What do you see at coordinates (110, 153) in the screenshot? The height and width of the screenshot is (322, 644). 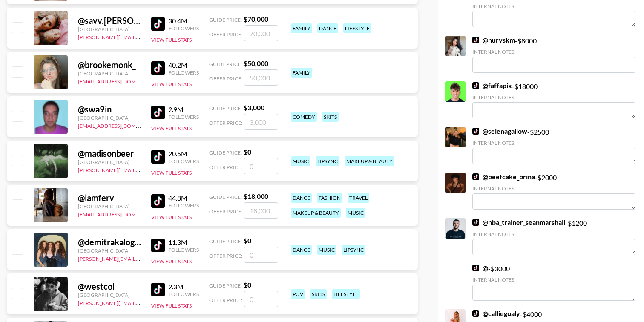 I see `div: @ madisonbeer` at bounding box center [110, 153].